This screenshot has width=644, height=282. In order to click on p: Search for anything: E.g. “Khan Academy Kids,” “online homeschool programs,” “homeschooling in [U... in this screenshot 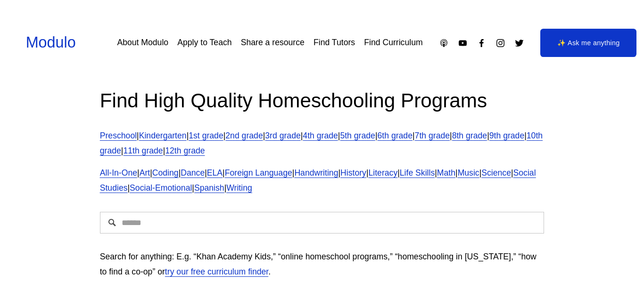, I will do `click(322, 265)`.